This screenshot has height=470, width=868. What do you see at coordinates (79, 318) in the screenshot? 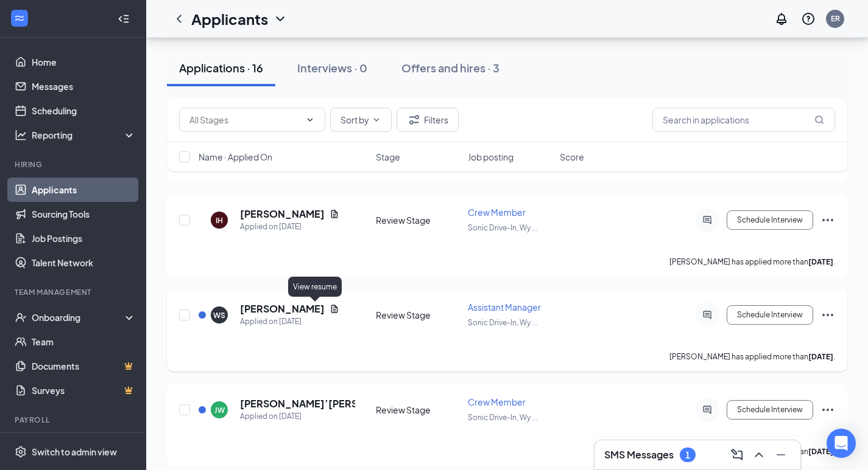
I see `div: Onboarding` at bounding box center [79, 318].